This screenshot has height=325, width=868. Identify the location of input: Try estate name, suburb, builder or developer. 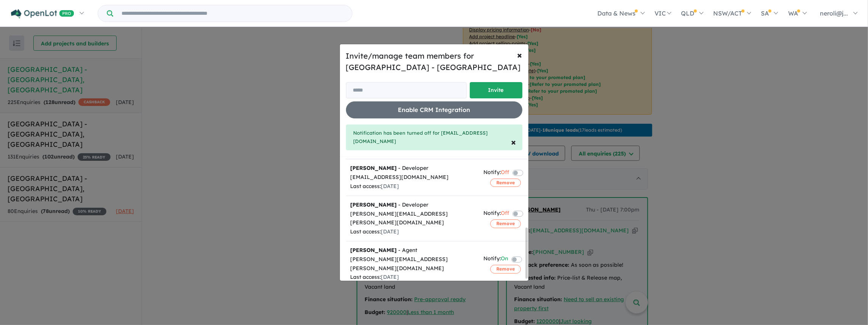
(233, 13).